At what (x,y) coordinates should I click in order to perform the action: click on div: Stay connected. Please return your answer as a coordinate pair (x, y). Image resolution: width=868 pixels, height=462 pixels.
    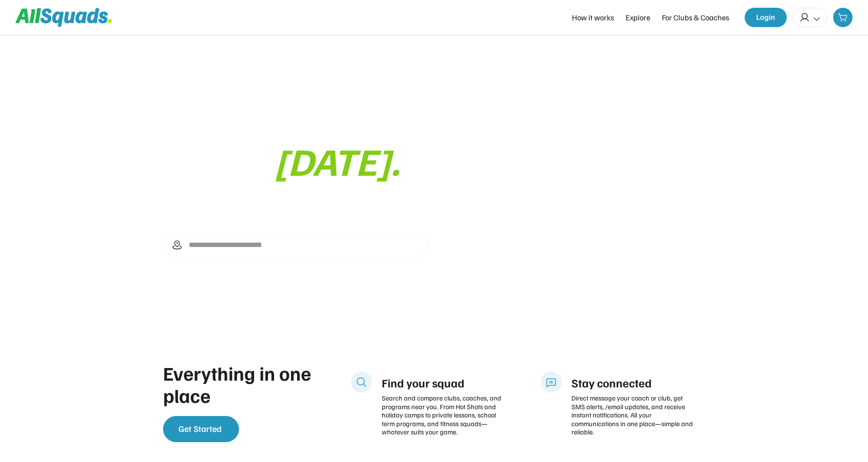
    Looking at the image, I should click on (634, 382).